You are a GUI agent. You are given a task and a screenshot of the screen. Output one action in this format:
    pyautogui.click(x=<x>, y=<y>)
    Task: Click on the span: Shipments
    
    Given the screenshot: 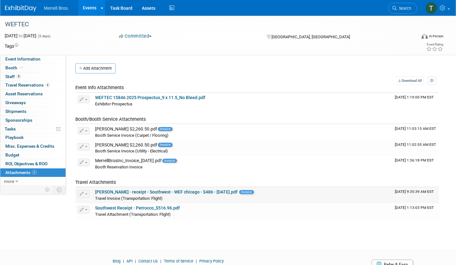 What is the action you would take?
    pyautogui.click(x=16, y=111)
    